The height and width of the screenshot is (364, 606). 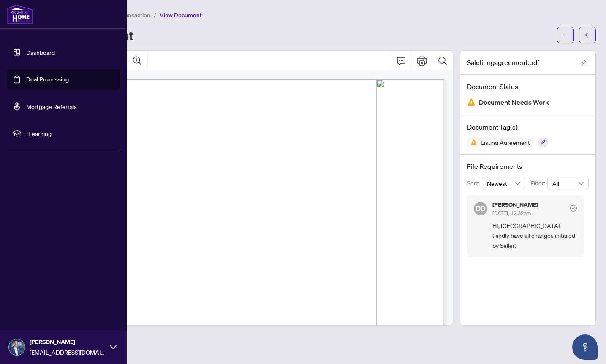 What do you see at coordinates (565, 35) in the screenshot?
I see `span: ellipsis` at bounding box center [565, 35].